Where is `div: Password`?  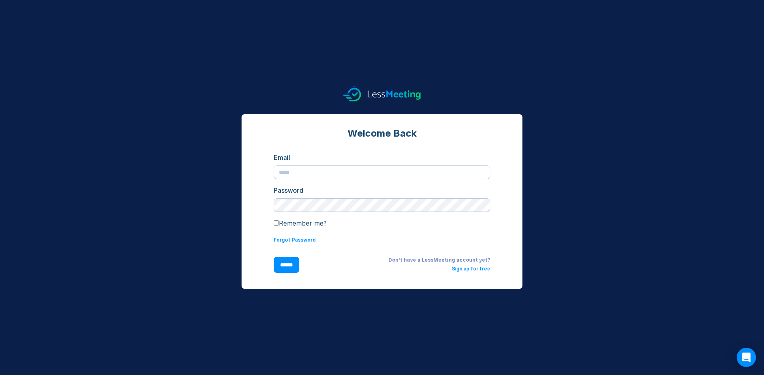
div: Password is located at coordinates (382, 191).